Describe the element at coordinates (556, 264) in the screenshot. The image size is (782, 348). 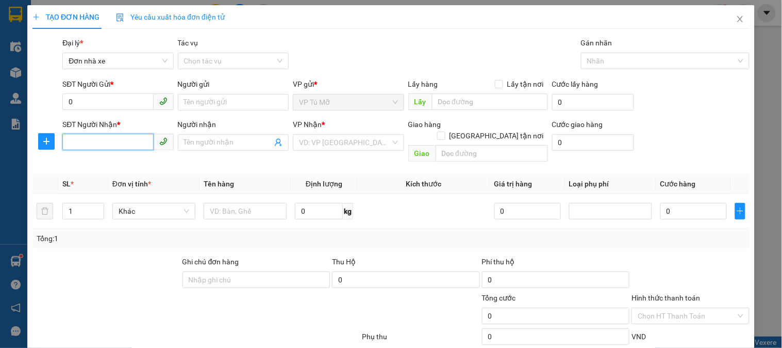
I see `div: Phí thu hộ` at that location.